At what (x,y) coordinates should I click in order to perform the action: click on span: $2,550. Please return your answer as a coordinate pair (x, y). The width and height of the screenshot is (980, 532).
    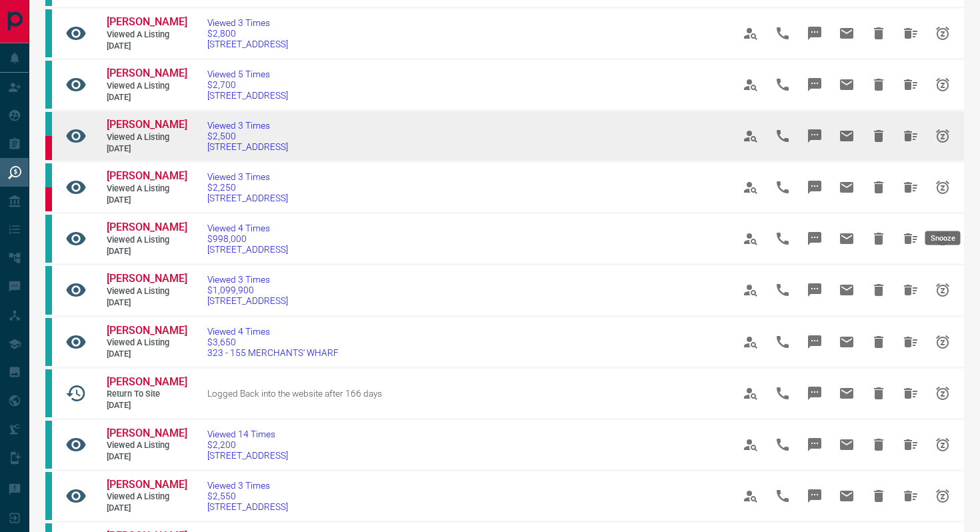
    Looking at the image, I should click on (248, 496).